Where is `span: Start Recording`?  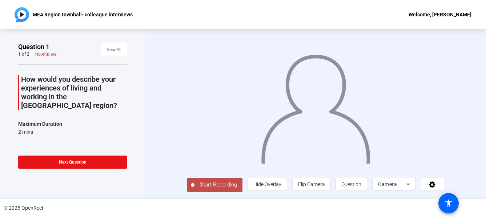
span: Start Recording is located at coordinates (219, 185).